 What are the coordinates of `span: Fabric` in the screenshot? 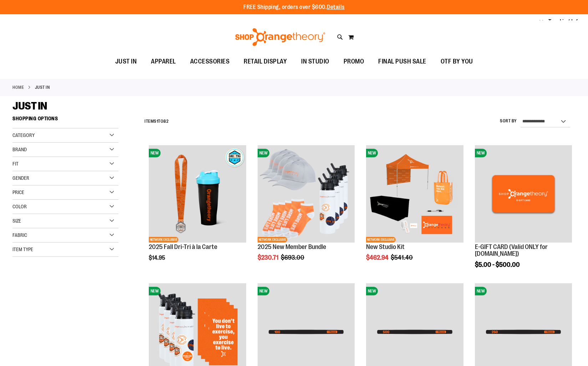 It's located at (20, 236).